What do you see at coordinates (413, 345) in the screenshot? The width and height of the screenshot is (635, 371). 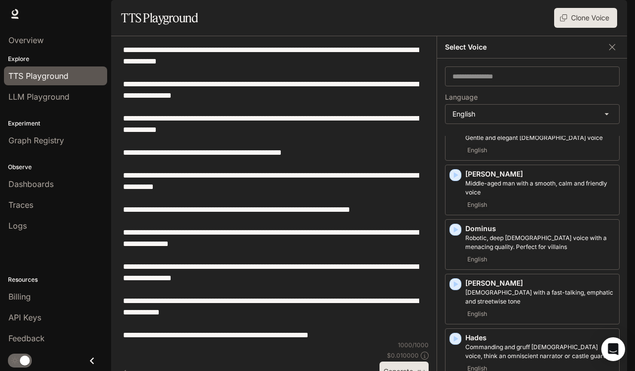 I see `p: 1000 / 1000` at bounding box center [413, 345].